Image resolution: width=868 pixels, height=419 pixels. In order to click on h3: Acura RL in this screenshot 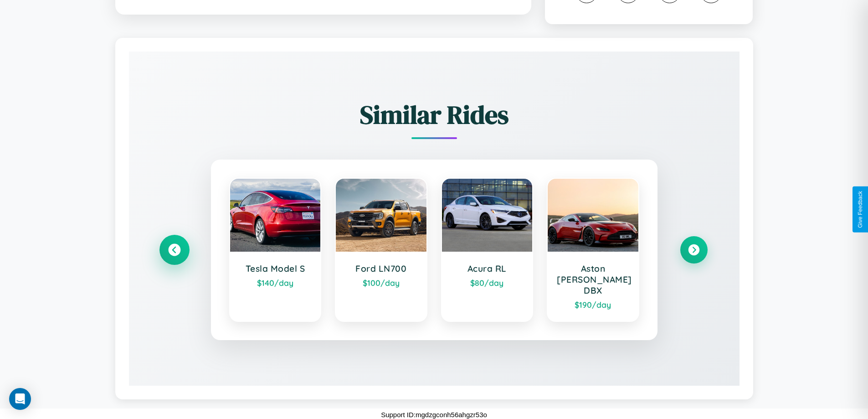, I will do `click(487, 269)`.